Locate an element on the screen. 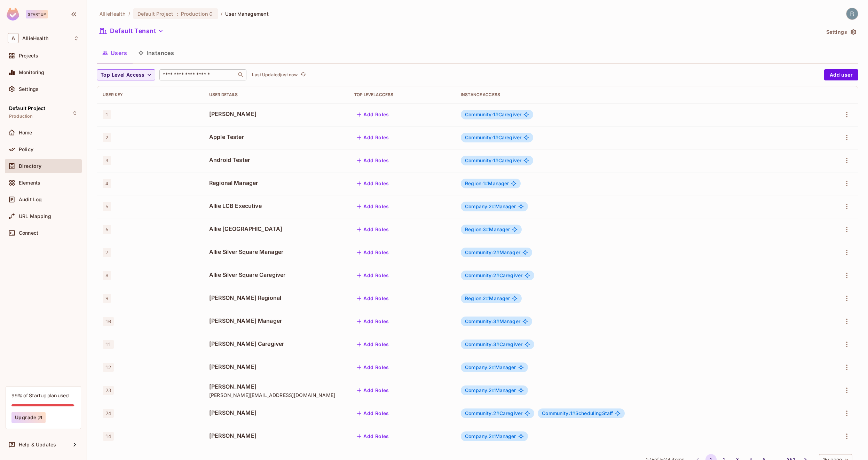  span: Settings is located at coordinates (29, 89).